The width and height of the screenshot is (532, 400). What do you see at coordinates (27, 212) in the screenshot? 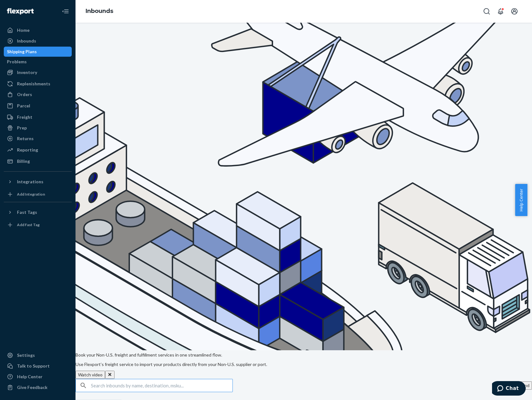
I see `div: Fast Tags` at bounding box center [27, 212].